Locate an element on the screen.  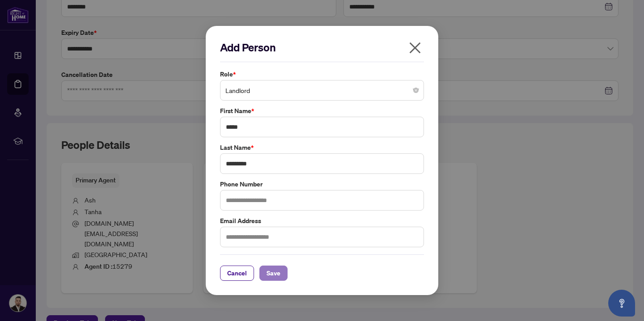
span: Cancel is located at coordinates (237, 273).